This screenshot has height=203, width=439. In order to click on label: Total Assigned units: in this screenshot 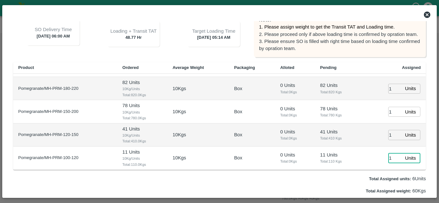, I will do `click(390, 179)`.